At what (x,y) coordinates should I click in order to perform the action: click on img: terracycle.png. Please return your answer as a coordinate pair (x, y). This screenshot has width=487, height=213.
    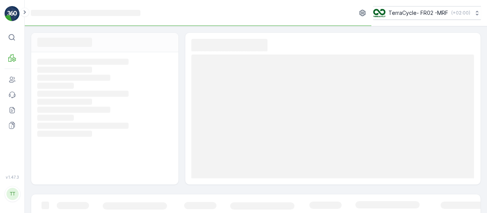
    Looking at the image, I should click on (379, 13).